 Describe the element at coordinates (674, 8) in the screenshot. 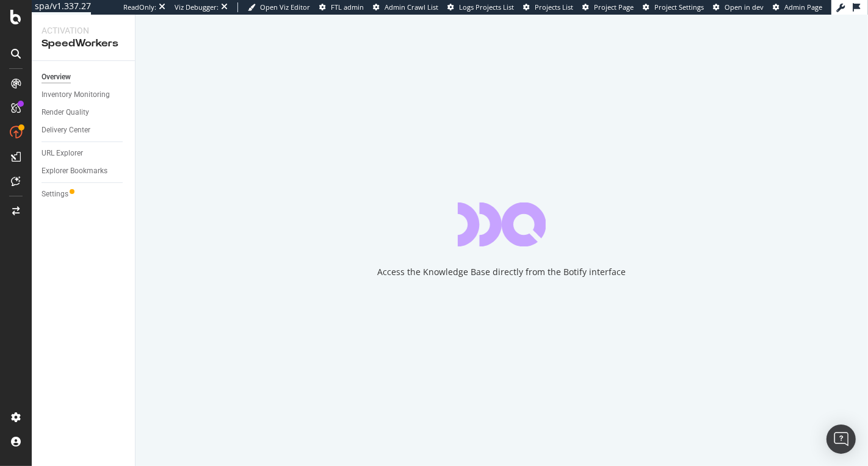

I see `a: Project Settings` at that location.